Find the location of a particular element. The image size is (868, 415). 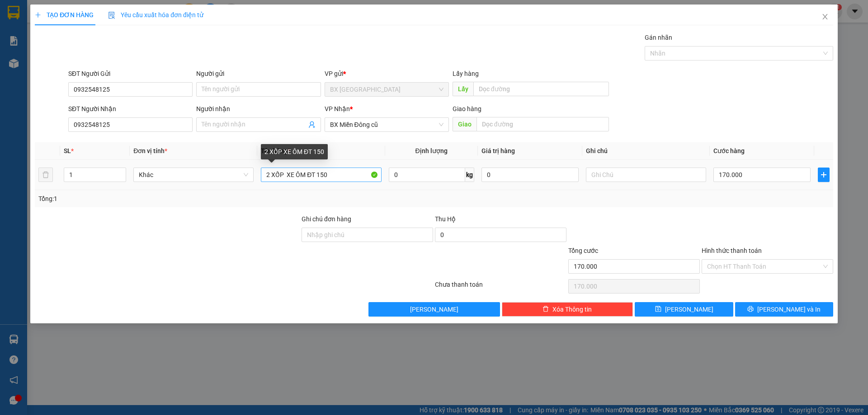

button: deleteXóa Thông tin is located at coordinates (567, 309).